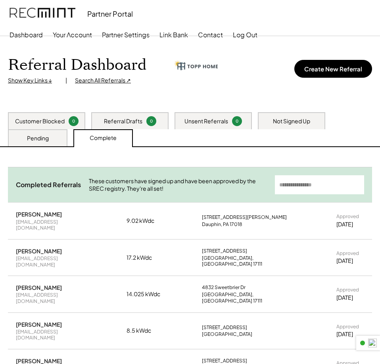  What do you see at coordinates (245, 35) in the screenshot?
I see `button: Log Out` at bounding box center [245, 35].